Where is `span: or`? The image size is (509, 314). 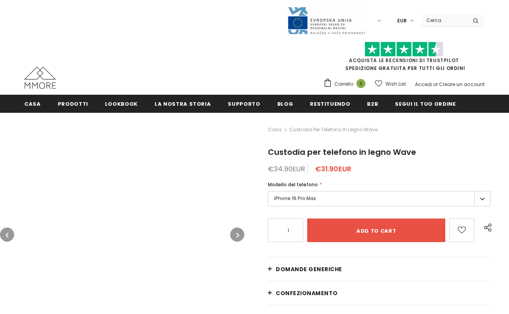 span: or is located at coordinates (435, 84).